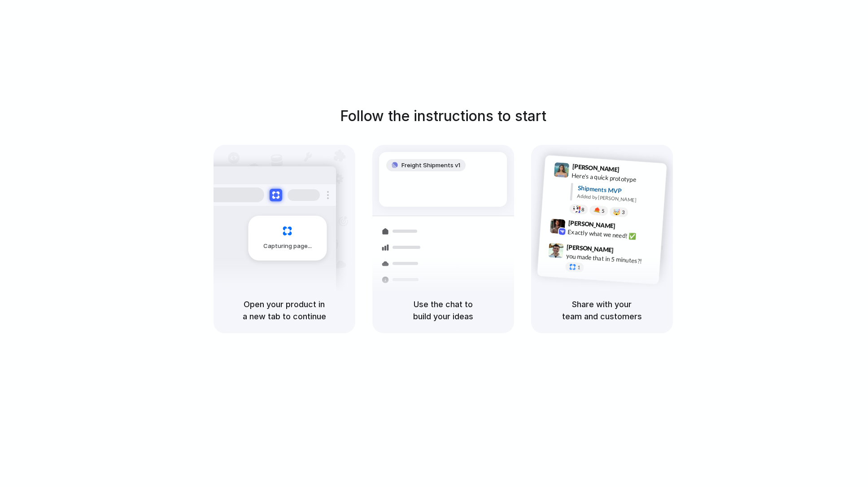 Image resolution: width=868 pixels, height=487 pixels. Describe the element at coordinates (578, 267) in the screenshot. I see `span: 1` at that location.